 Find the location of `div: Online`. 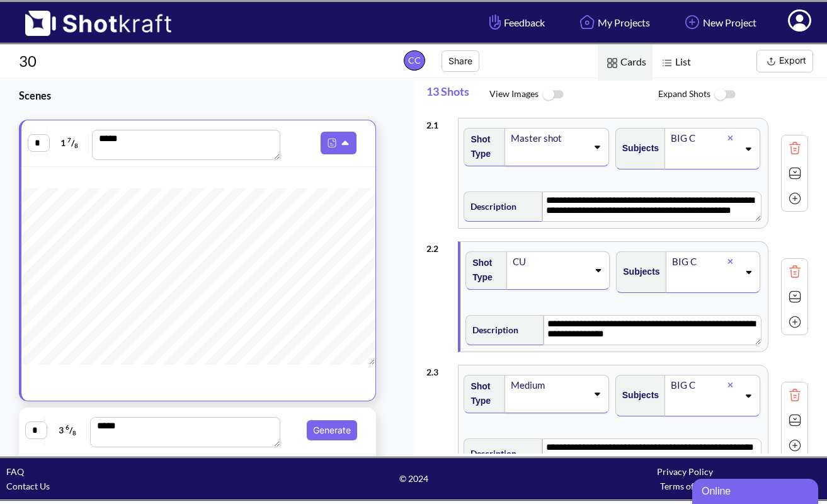

div: Online is located at coordinates (63, 15).